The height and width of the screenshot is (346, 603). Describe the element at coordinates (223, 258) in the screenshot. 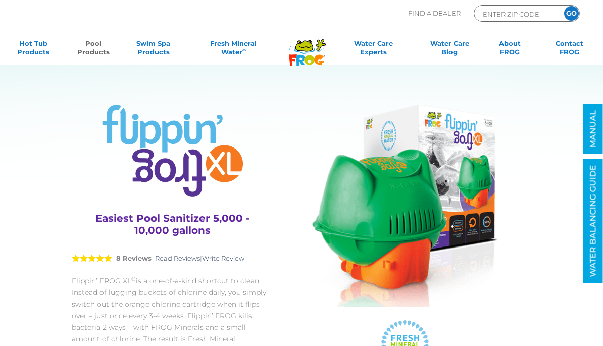

I see `a: Write Review` at that location.